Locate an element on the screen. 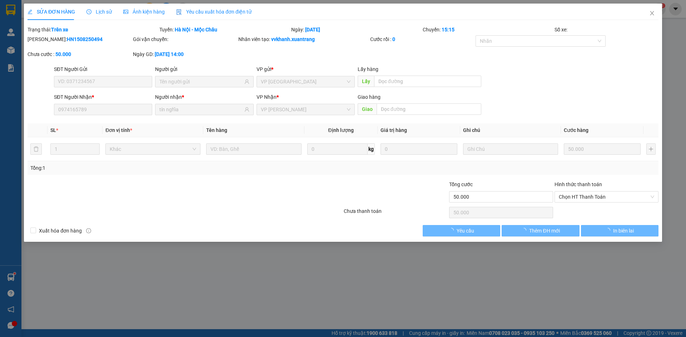  span: Người nhận: is located at coordinates (14, 47).